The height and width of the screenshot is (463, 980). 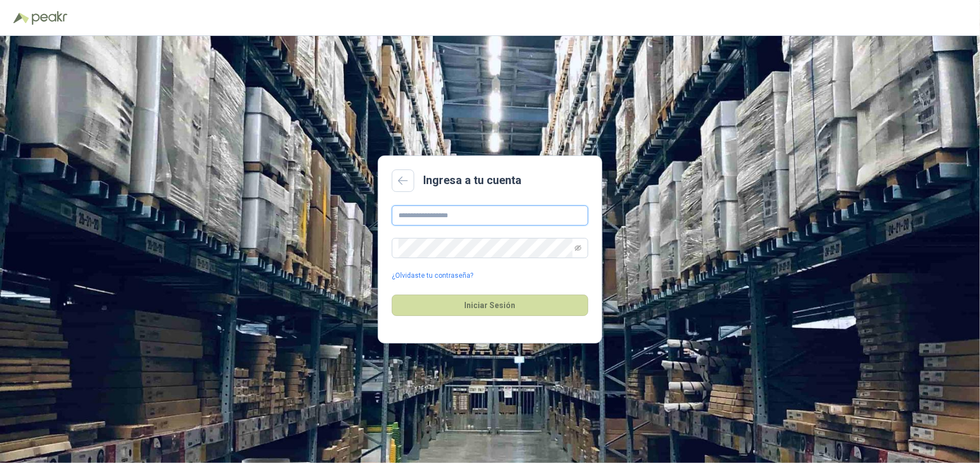 What do you see at coordinates (49, 18) in the screenshot?
I see `img: Peakr` at bounding box center [49, 18].